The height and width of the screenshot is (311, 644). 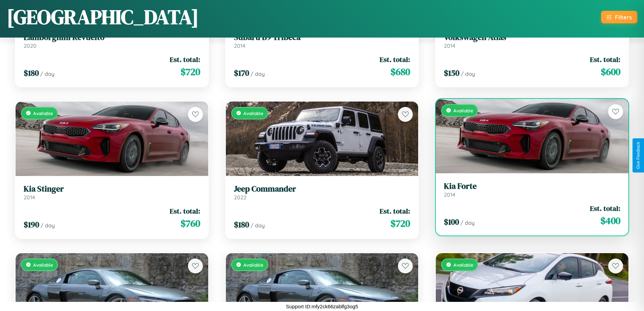 I want to click on span: $ 190, so click(x=31, y=224).